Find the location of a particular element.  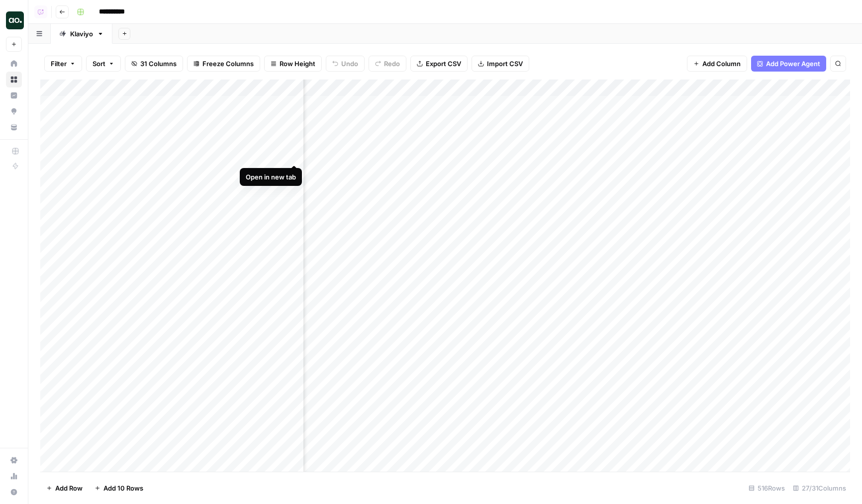

span: Add 10 Rows is located at coordinates (124, 488).